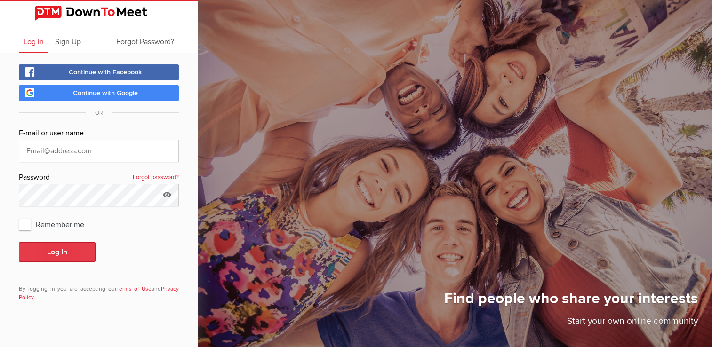  Describe the element at coordinates (99, 93) in the screenshot. I see `a: Continue with Google` at that location.